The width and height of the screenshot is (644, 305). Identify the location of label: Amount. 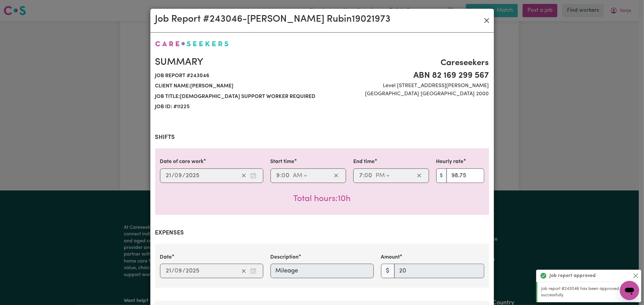
(391, 257).